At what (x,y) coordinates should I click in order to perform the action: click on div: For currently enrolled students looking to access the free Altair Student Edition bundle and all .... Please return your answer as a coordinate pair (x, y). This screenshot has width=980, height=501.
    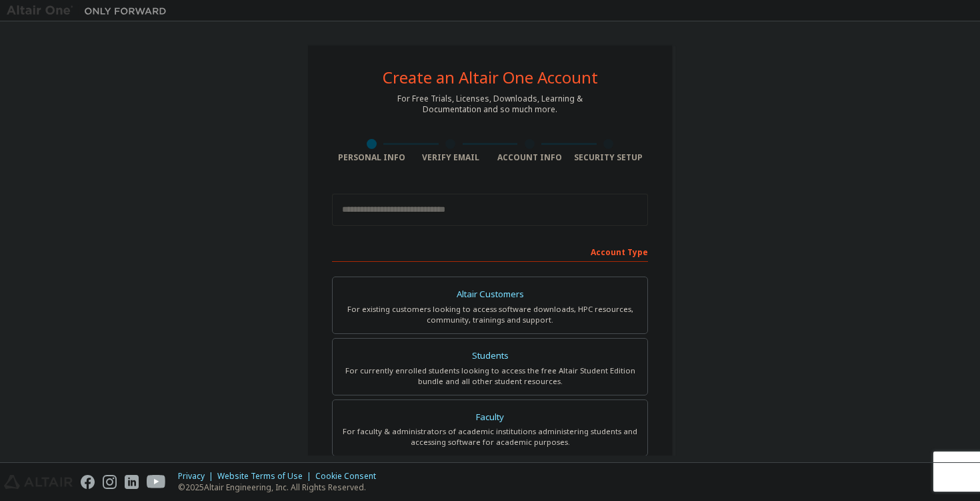
    Looking at the image, I should click on (490, 376).